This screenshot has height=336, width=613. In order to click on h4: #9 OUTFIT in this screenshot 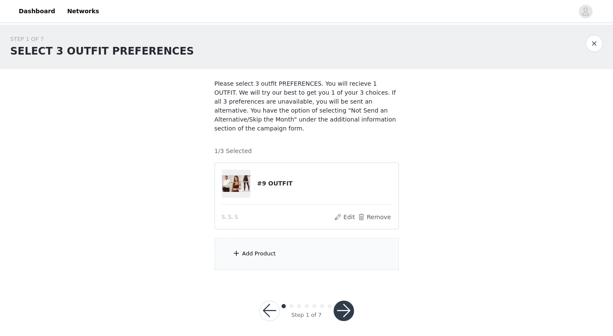, I will do `click(324, 183)`.